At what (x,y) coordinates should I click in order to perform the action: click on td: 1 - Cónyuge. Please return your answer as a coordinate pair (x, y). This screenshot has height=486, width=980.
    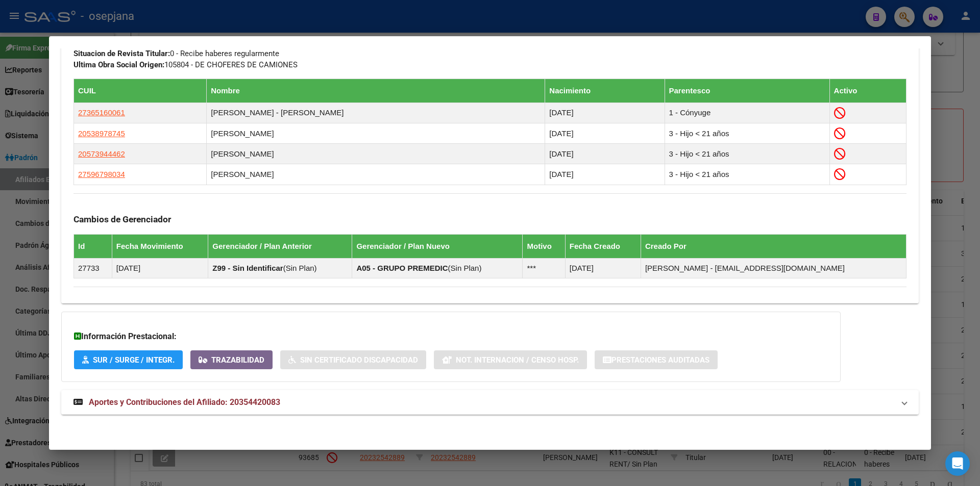
    Looking at the image, I should click on (746, 112).